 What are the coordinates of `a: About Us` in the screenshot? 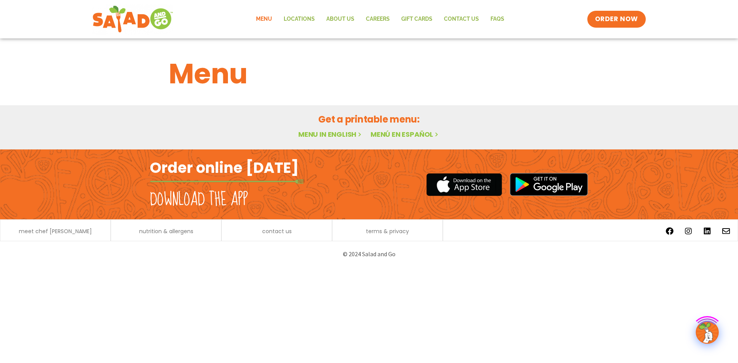 It's located at (340, 19).